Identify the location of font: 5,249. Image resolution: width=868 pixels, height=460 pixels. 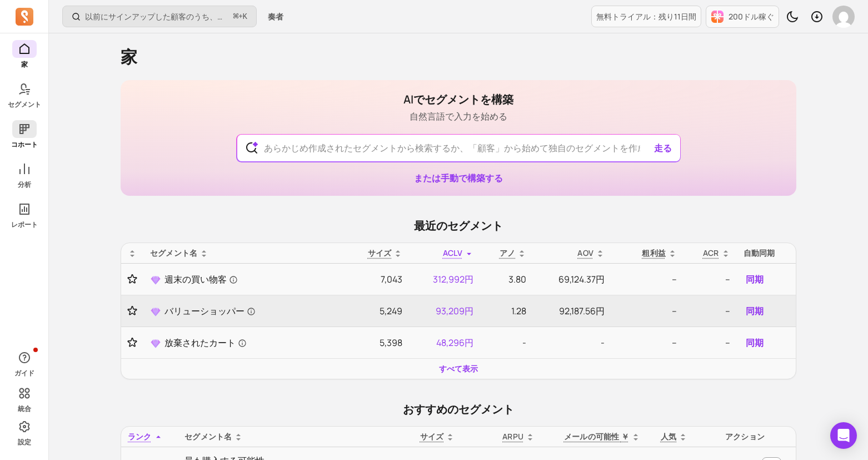
(391, 311).